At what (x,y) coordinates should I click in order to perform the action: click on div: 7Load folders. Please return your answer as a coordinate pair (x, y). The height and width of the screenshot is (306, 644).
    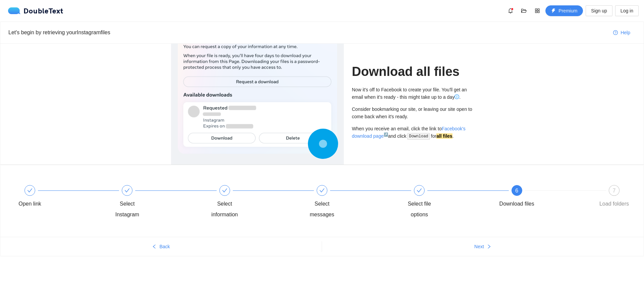
    Looking at the image, I should click on (614, 197).